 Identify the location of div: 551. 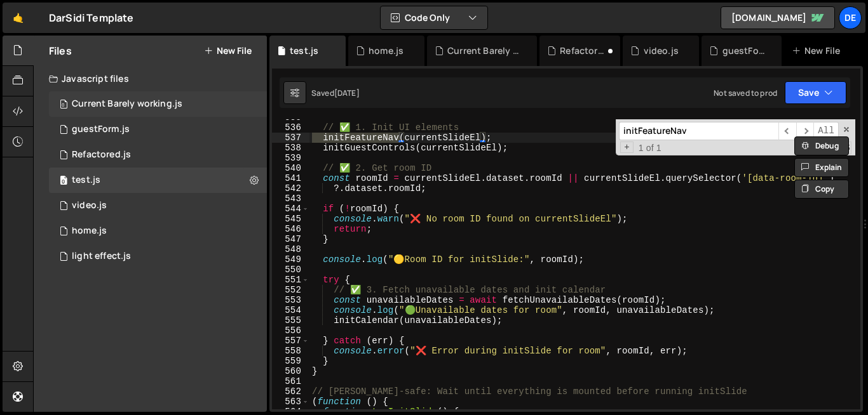
(290, 280).